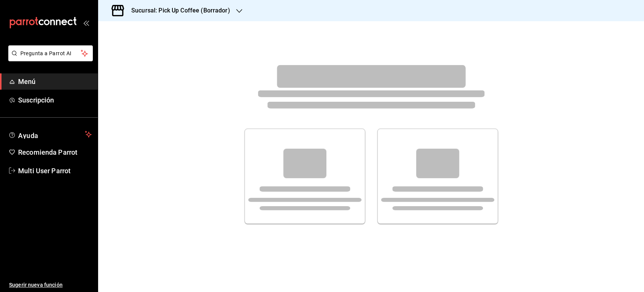 The height and width of the screenshot is (292, 644). What do you see at coordinates (49, 58) in the screenshot?
I see `a: Pregunta a Parrot AI` at bounding box center [49, 58].